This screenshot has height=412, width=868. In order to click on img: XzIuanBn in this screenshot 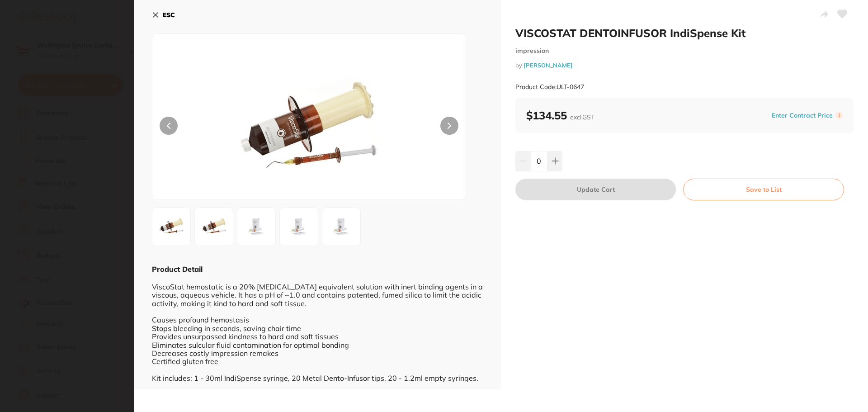, I will do `click(214, 227)`.